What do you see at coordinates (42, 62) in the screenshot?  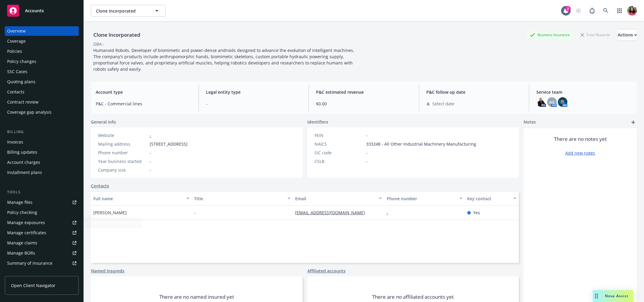 I see `a: Policy changes` at bounding box center [42, 62].